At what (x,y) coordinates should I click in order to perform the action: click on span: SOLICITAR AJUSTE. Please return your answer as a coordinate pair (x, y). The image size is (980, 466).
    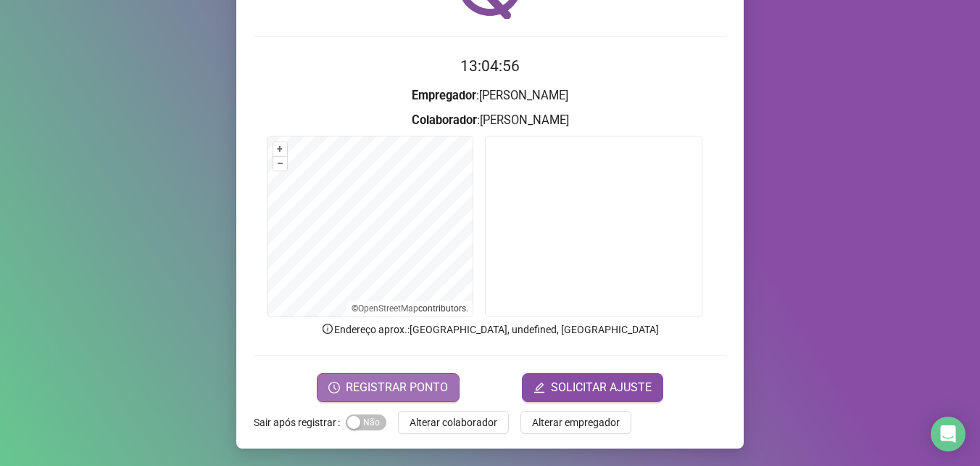
    Looking at the image, I should click on (601, 388).